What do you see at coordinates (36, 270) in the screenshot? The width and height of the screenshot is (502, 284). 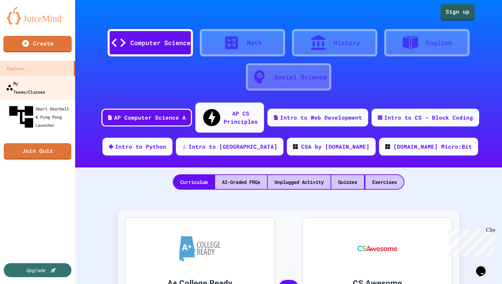 I see `div: Upgrade` at bounding box center [36, 270].